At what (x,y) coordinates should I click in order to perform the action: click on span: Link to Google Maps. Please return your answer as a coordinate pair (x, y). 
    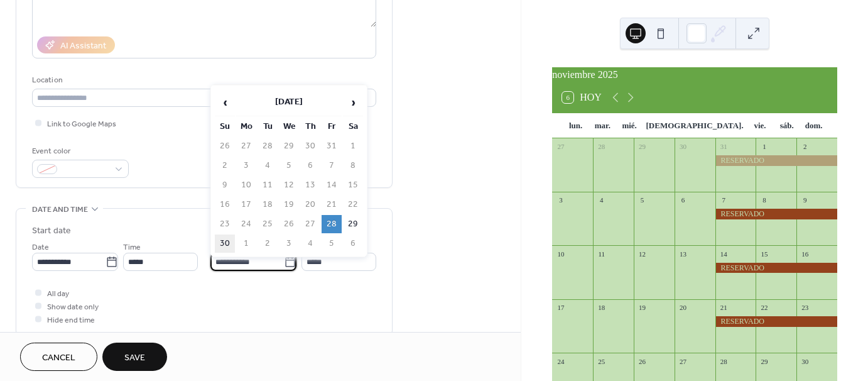
    Looking at the image, I should click on (82, 123).